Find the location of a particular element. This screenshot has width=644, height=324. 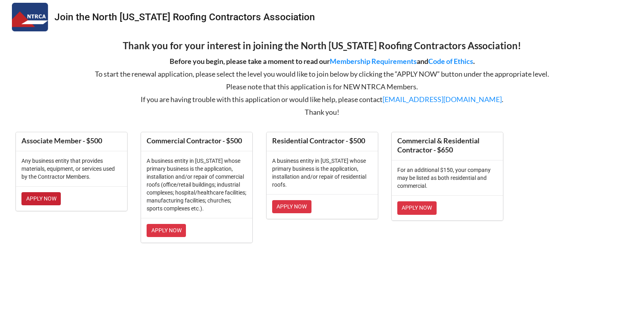

h3: If you are having trouble with this application or would like help, please contact . is located at coordinates (322, 99).